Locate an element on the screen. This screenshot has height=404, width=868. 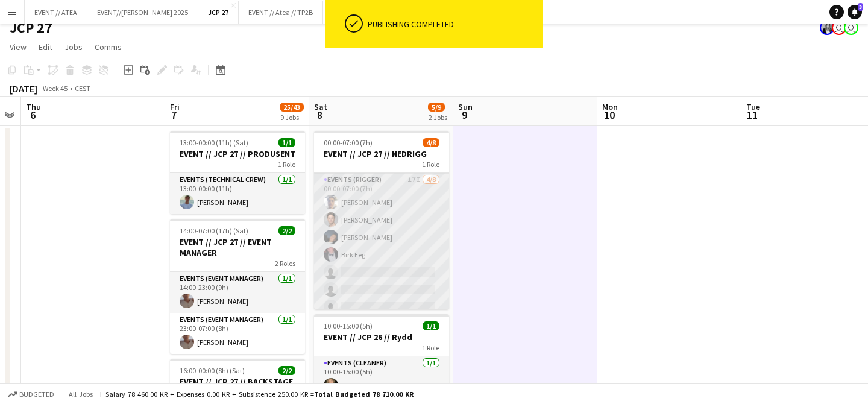
div: 00:00-07:00 (7h)4/8EVENT // JCP 27 // NEDRIGG1 RoleEvents (Rigger)17I4/800:00-07:00 (7h)[PERSON_N... is located at coordinates (382, 220).